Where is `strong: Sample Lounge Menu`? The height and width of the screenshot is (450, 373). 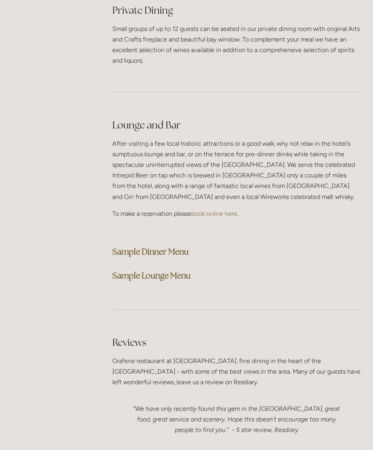
strong: Sample Lounge Menu is located at coordinates (151, 275).